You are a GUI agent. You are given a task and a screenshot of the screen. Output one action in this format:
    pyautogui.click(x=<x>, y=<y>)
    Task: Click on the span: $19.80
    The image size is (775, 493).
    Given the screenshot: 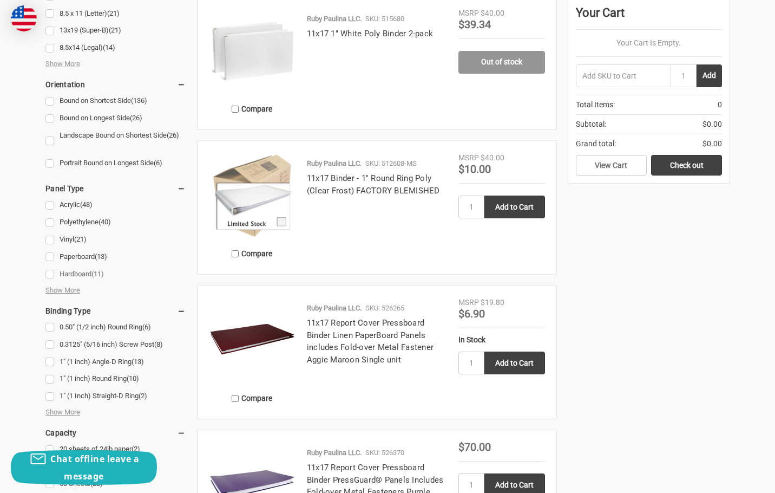 What is the action you would take?
    pyautogui.click(x=493, y=302)
    